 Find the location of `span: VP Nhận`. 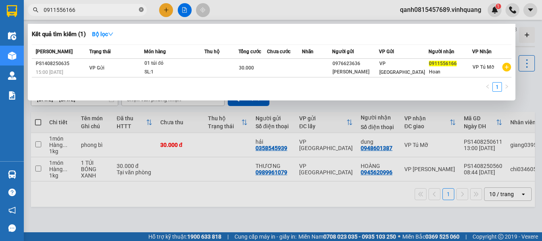

span: VP Nhận is located at coordinates (482, 52).